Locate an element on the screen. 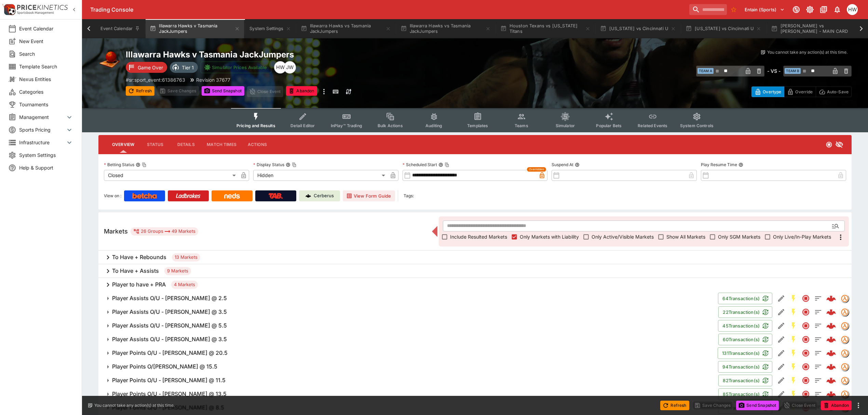 Image resolution: width=868 pixels, height=415 pixels. img: Ladbrokes is located at coordinates (188, 196).